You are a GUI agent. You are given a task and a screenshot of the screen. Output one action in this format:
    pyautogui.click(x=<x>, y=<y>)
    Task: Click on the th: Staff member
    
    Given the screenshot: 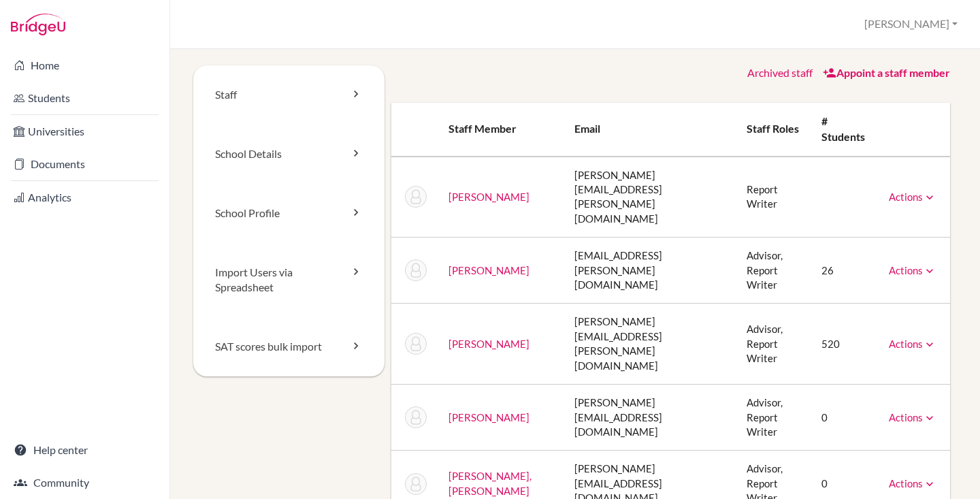 What is the action you would take?
    pyautogui.click(x=500, y=129)
    